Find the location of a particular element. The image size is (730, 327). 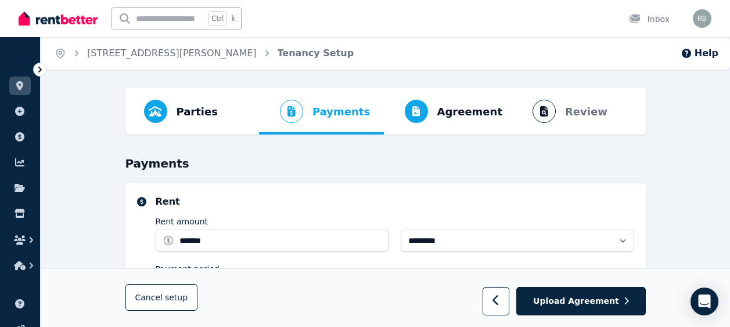

span: Tenancy Setup is located at coordinates (316, 53).